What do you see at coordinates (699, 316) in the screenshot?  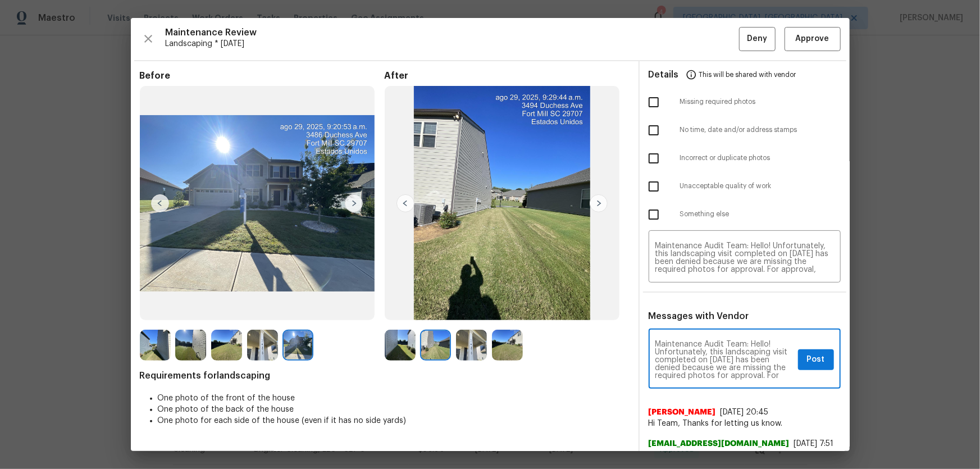 I see `span: Messages with Vendor` at bounding box center [699, 316].